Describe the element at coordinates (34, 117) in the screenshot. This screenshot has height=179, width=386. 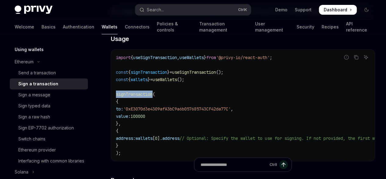
I see `div: Sign a raw hash` at that location.